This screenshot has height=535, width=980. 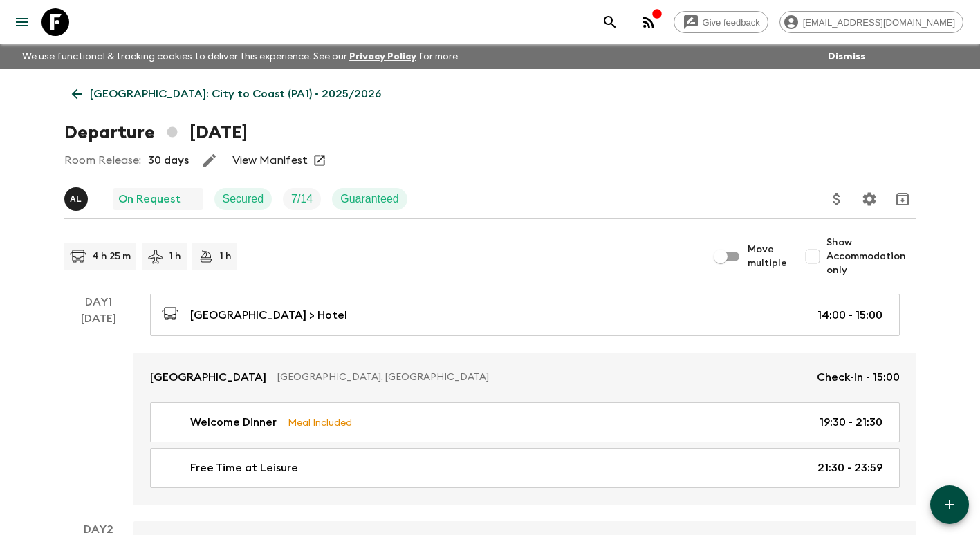 I want to click on div: Secured, so click(x=243, y=199).